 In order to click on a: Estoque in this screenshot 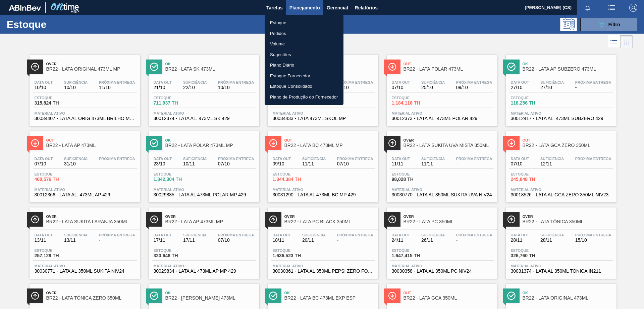, I will do `click(304, 23)`.